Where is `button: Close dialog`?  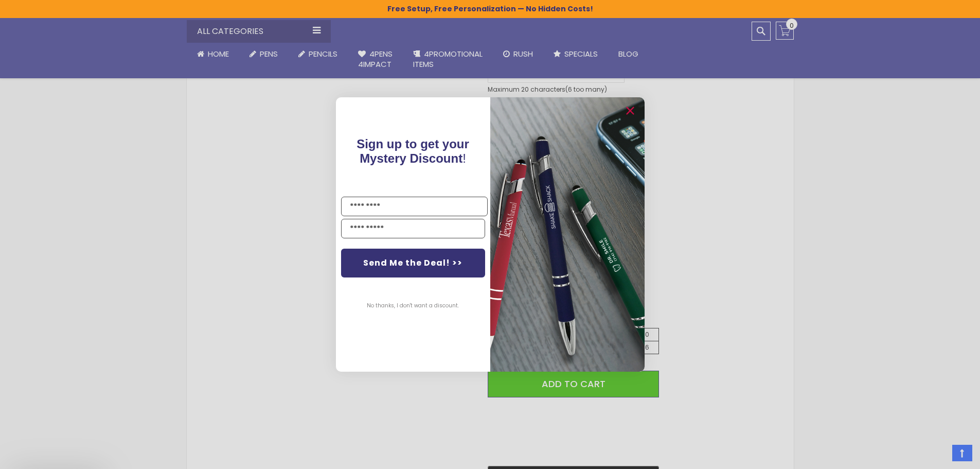 button: Close dialog is located at coordinates (630, 110).